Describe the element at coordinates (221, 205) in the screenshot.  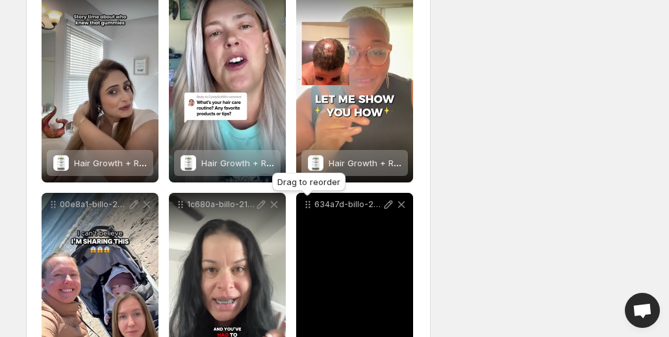
I see `p: 1c680a-billo-212901-final` at that location.